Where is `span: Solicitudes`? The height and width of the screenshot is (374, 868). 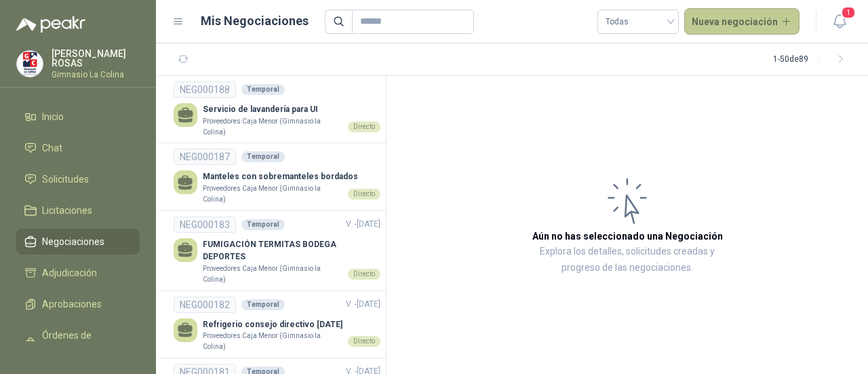
span: Solicitudes is located at coordinates (65, 179).